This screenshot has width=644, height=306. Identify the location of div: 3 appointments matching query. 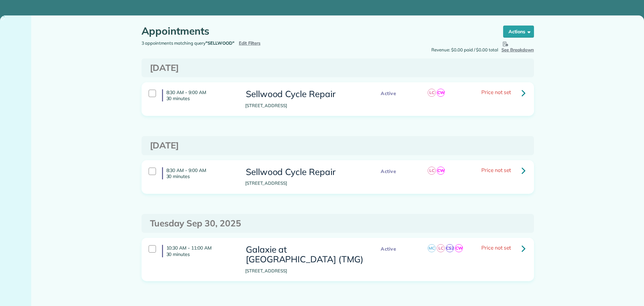
(237, 43).